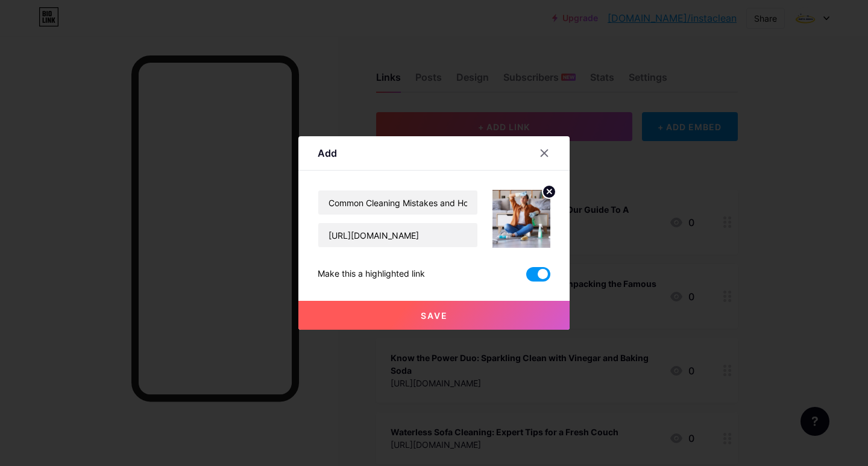 This screenshot has height=466, width=868. Describe the element at coordinates (398, 235) in the screenshot. I see `input: URL` at that location.